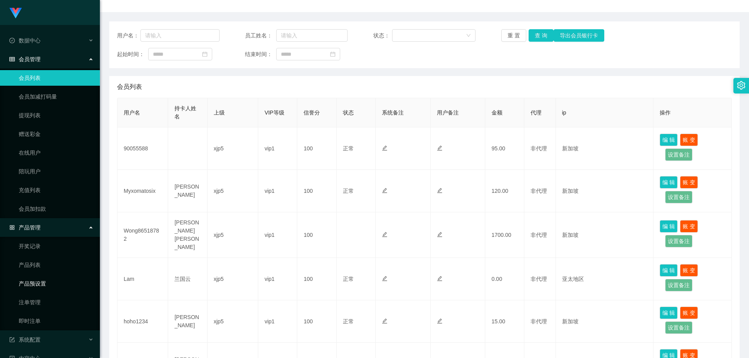 This screenshot has height=358, width=749. I want to click on td: 兰国云, so click(188, 279).